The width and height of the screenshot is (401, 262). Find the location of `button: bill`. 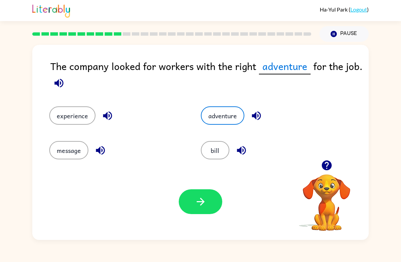

button: bill is located at coordinates (215, 150).